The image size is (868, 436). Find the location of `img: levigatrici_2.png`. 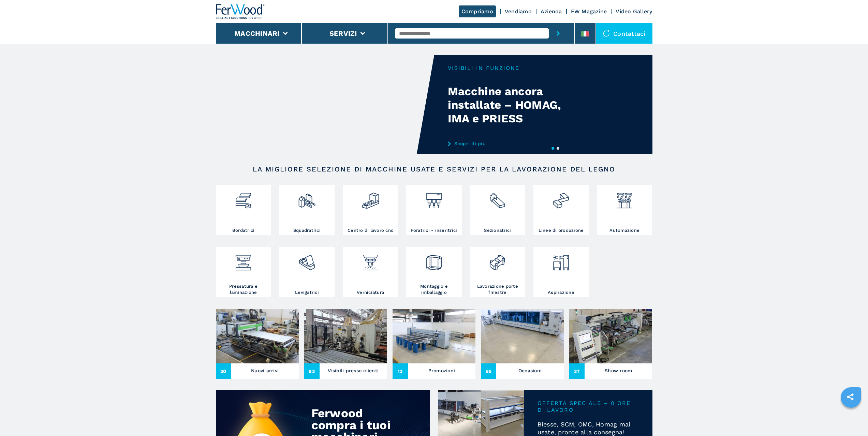

img: levigatrici_2.png is located at coordinates (306, 260).